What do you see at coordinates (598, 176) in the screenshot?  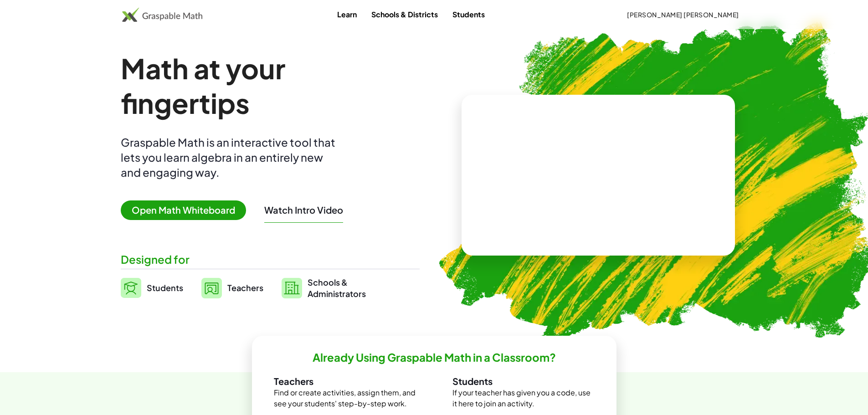 I see `video: What is this? This is dynamic math notation. Dynamic math notation plays a central role in how Gr...` at bounding box center [598, 176].